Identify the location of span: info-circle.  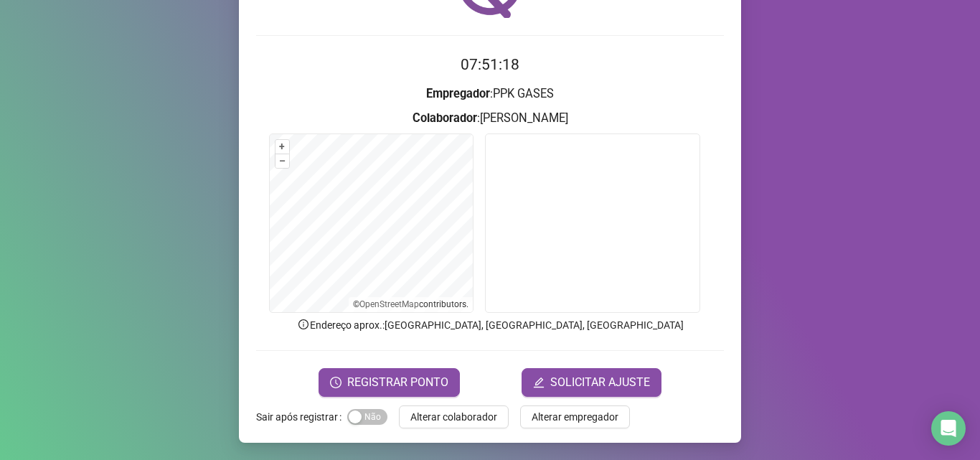
(304, 325).